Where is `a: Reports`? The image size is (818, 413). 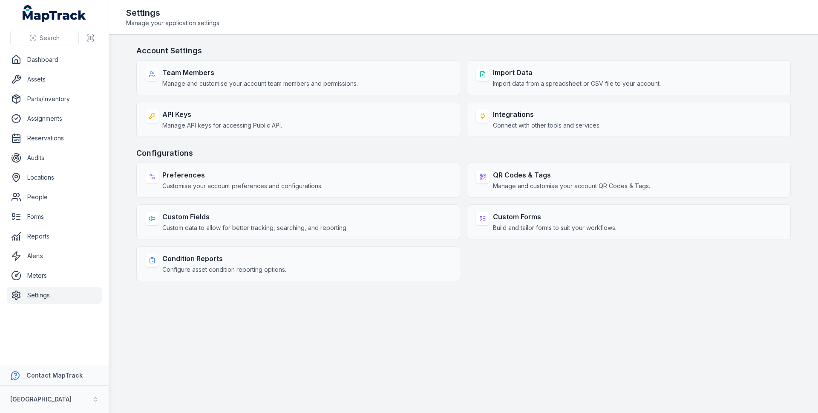
a: Reports is located at coordinates (54, 236).